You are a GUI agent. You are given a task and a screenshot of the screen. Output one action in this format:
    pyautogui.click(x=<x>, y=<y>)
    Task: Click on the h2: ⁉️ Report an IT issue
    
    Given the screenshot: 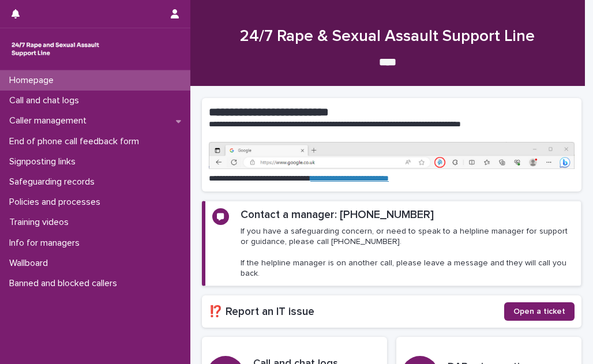 What is the action you would take?
    pyautogui.click(x=357, y=311)
    